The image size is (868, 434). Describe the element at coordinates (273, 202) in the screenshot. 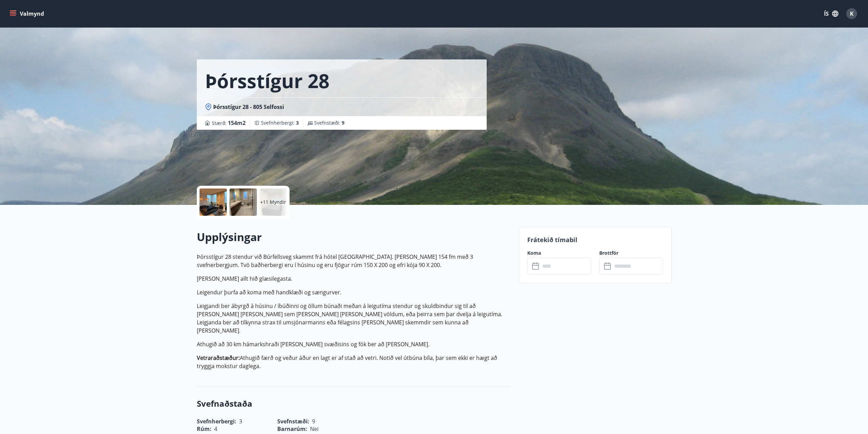

I see `p: +11 Myndir` at that location.